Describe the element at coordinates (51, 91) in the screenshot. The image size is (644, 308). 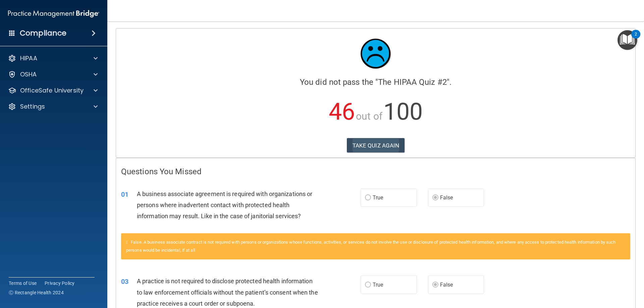
I see `p: OfficeSafe University` at that location.